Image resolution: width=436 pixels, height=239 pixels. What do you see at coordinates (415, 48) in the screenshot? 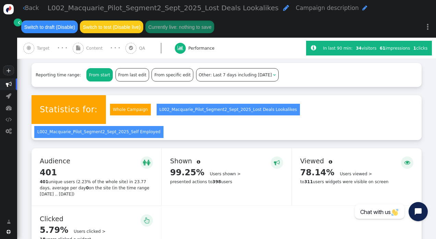
I see `b: 1` at bounding box center [415, 48].